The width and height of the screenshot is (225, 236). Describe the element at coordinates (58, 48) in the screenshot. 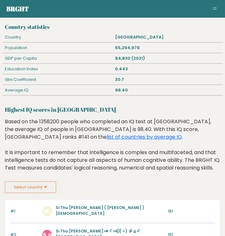

I see `div: Population` at that location.